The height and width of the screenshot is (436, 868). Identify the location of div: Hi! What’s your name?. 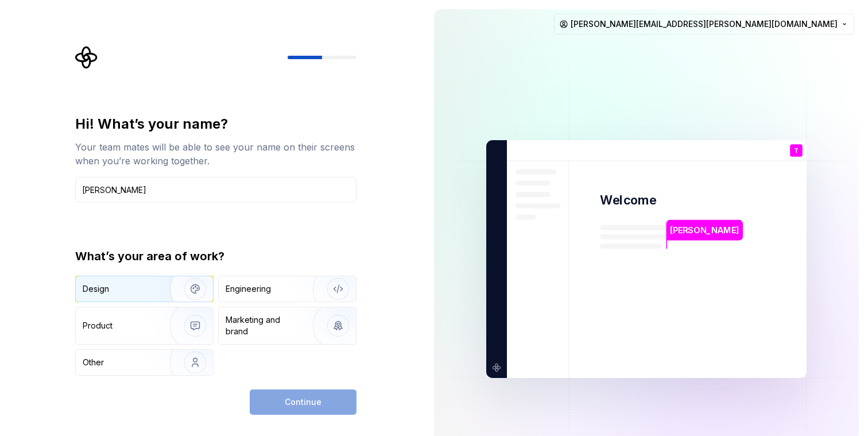
(216, 124).